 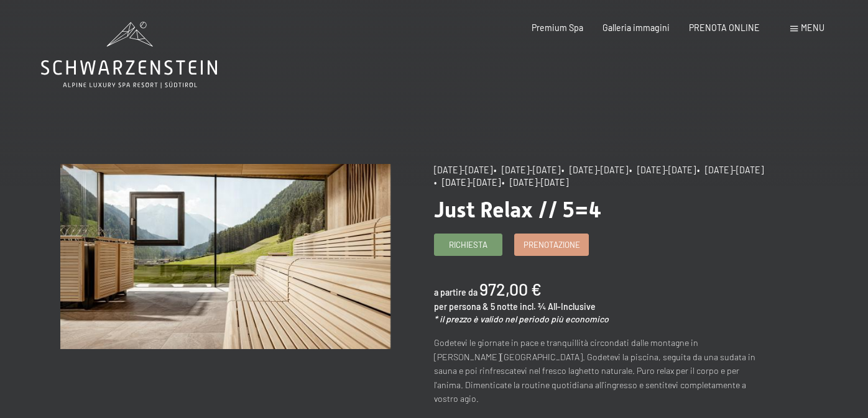 What do you see at coordinates (724, 27) in the screenshot?
I see `span: PRENOTA ONLINE` at bounding box center [724, 27].